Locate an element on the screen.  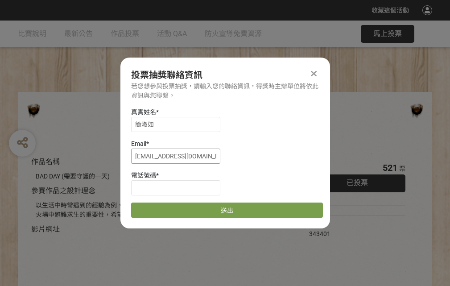
a: 作品投票 is located at coordinates (125, 34).